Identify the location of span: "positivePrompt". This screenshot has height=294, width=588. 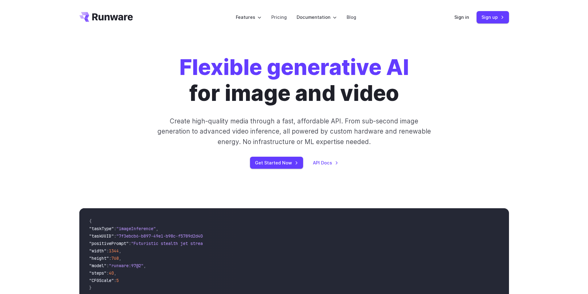
(109, 243).